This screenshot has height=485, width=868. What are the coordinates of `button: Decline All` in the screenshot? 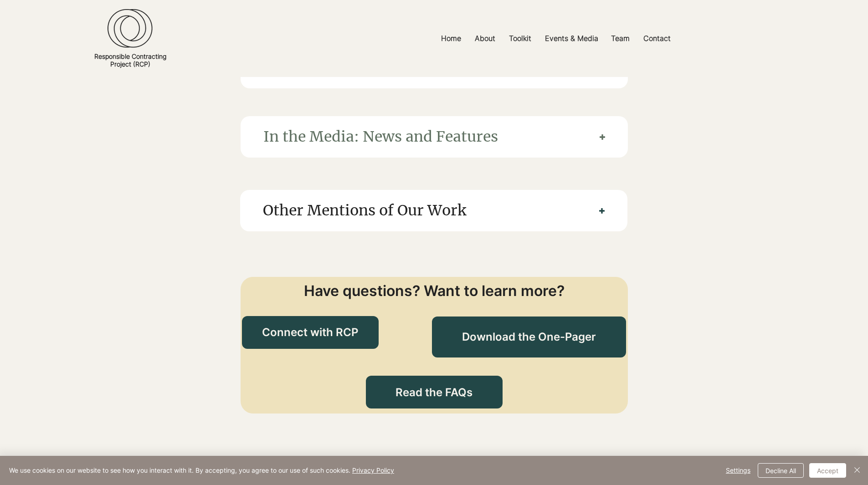 It's located at (781, 471).